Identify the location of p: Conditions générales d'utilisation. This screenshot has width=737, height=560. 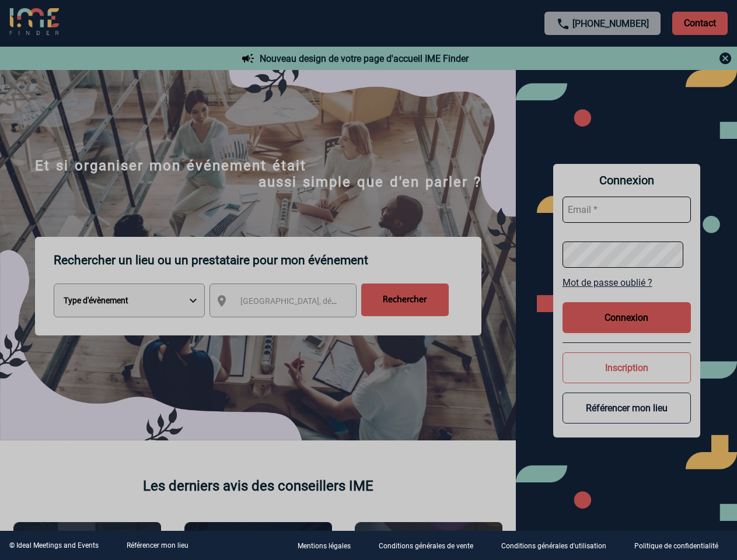
(554, 547).